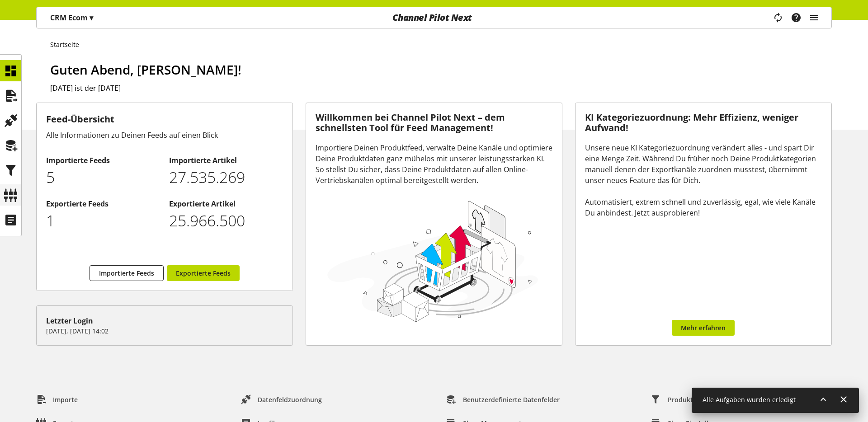 The height and width of the screenshot is (422, 868). I want to click on a: Importe, so click(57, 400).